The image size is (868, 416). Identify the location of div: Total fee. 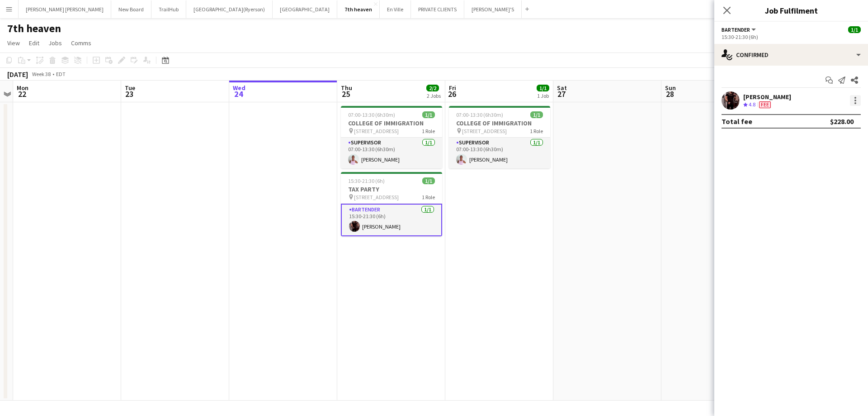
(737, 121).